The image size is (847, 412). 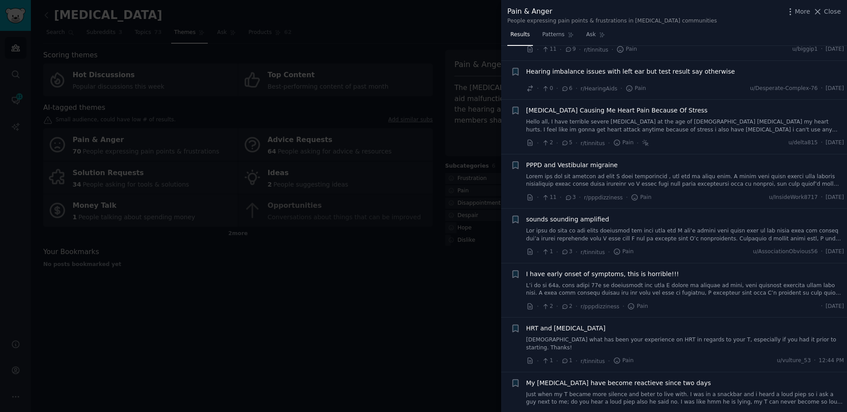 I want to click on span: u/InsideWork8717, so click(x=793, y=198).